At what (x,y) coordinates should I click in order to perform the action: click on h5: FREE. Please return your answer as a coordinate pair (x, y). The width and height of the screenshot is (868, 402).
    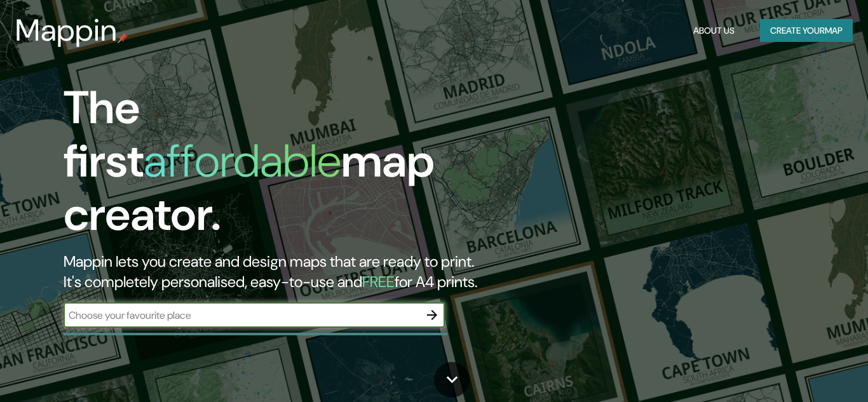
    Looking at the image, I should click on (378, 281).